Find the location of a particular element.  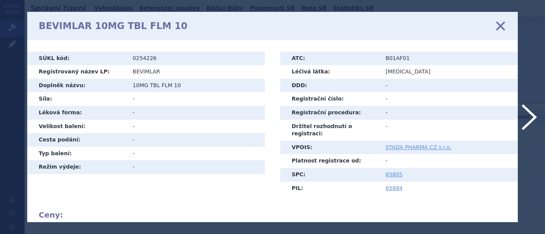

th: Síla: is located at coordinates (77, 99).